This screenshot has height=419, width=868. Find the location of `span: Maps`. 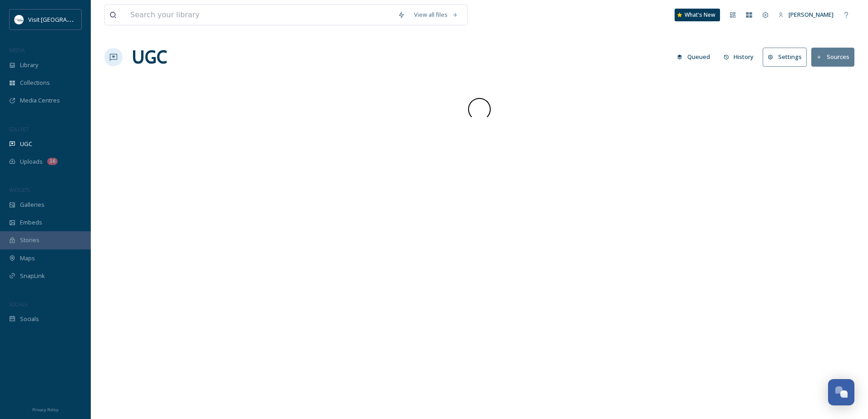

span: Maps is located at coordinates (27, 258).